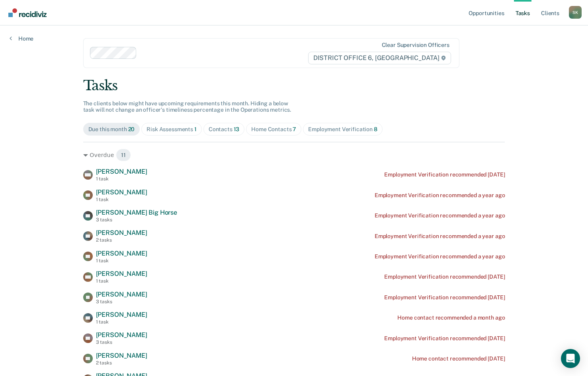  Describe the element at coordinates (132, 129) in the screenshot. I see `span: 20` at that location.